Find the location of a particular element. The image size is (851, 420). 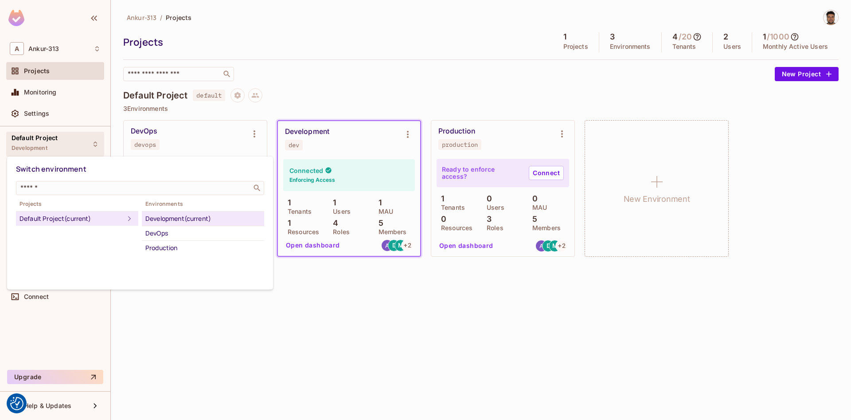

button: Consent Preferences is located at coordinates (17, 403).